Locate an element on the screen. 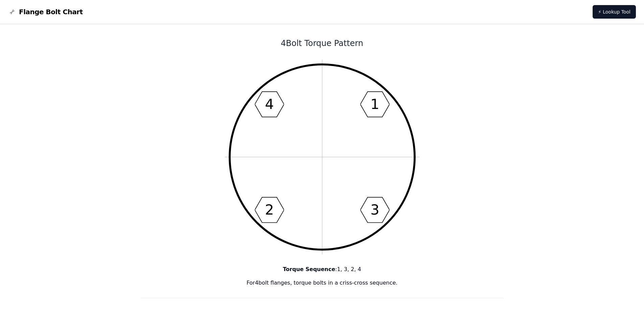 The image size is (644, 311). text: 1 is located at coordinates (374, 104).